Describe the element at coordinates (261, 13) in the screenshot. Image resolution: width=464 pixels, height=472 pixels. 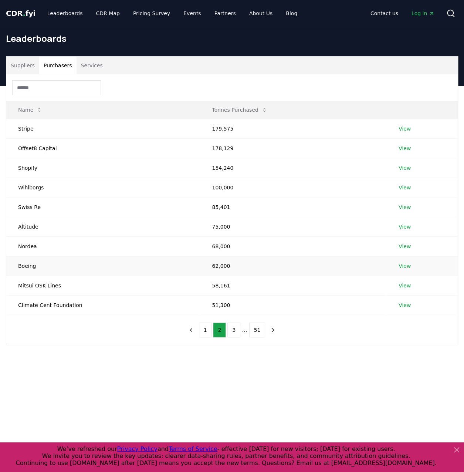
I see `a: About Us` at that location.